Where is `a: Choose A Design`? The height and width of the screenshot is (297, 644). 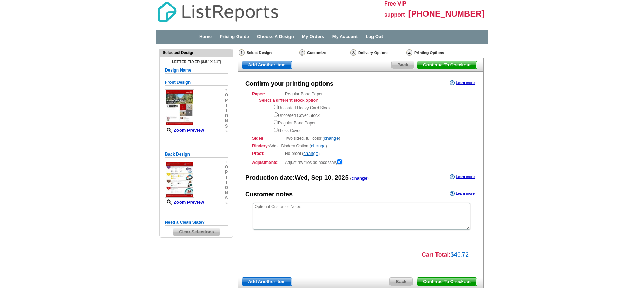 a: Choose A Design is located at coordinates (275, 36).